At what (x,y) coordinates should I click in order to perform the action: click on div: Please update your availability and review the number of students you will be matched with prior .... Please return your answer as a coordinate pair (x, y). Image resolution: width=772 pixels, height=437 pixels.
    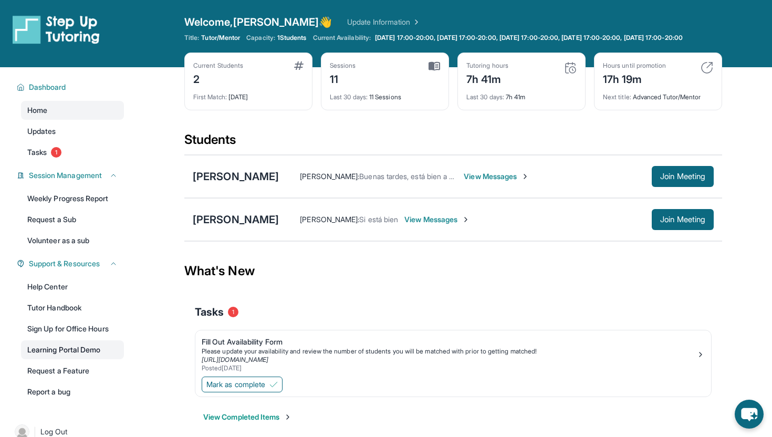
    Looking at the image, I should click on (449, 351).